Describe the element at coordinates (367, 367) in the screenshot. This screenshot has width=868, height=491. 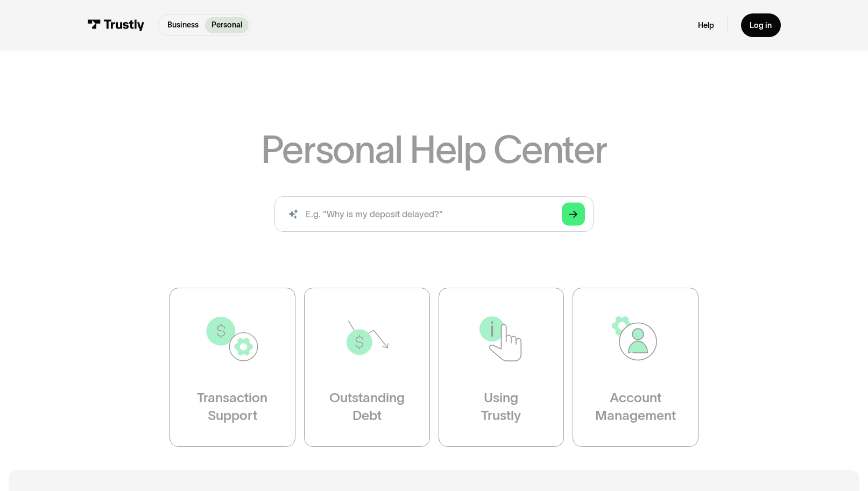
I see `a: OutstandingDebt` at that location.